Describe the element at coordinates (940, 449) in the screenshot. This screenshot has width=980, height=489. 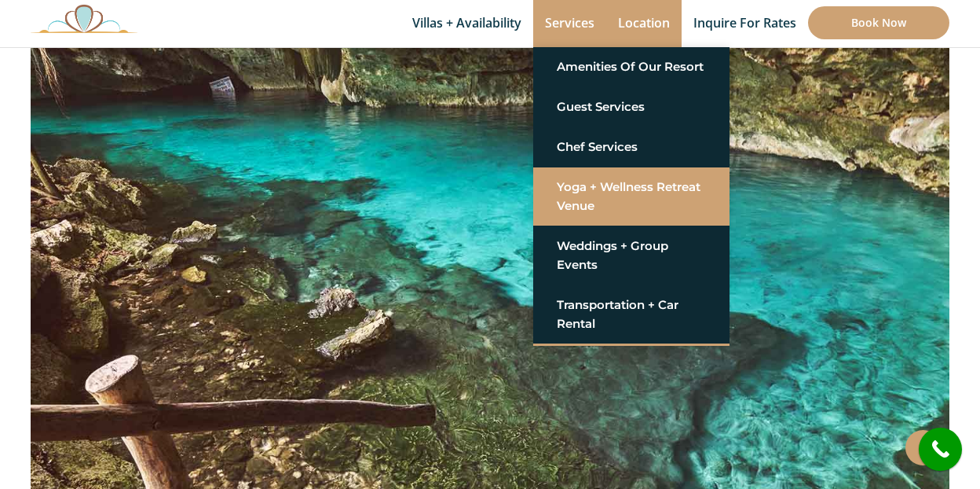
I see `i: call` at that location.